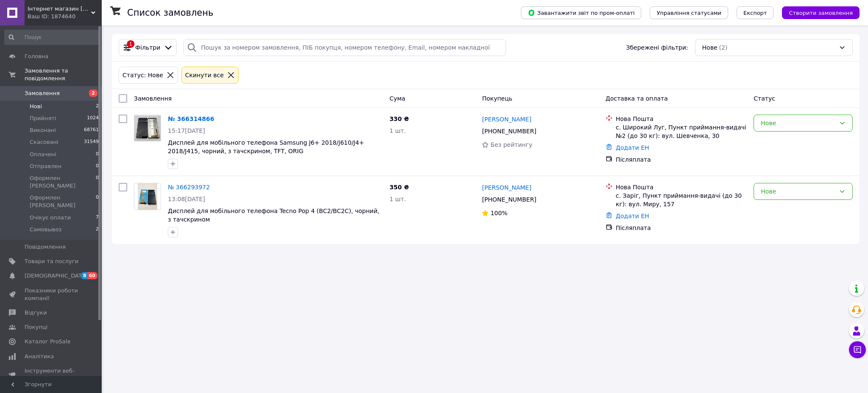 This screenshot has height=393, width=868. What do you see at coordinates (36, 56) in the screenshot?
I see `span: Головна` at bounding box center [36, 56].